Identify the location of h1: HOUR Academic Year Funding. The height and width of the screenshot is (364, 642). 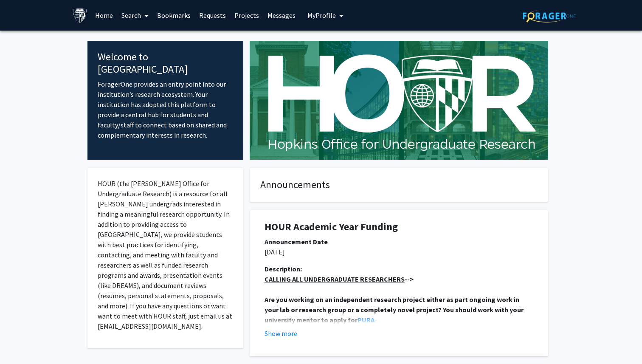
(399, 227).